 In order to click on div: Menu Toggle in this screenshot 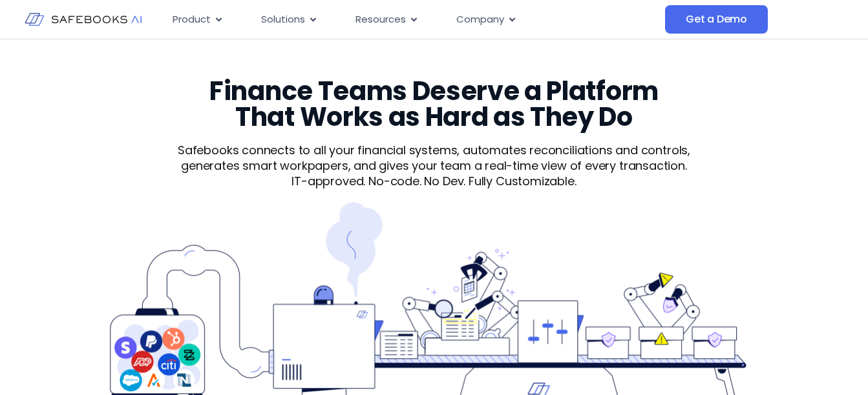, I will do `click(414, 20)`.